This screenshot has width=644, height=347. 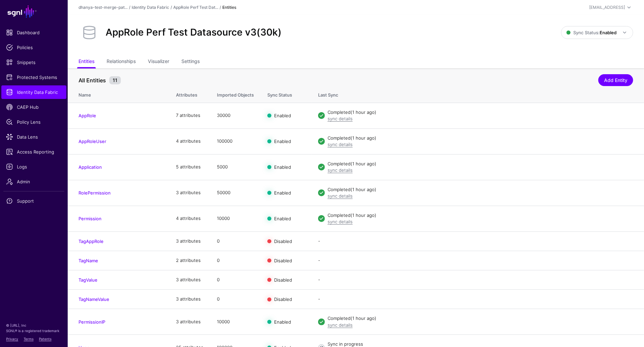 What do you see at coordinates (34, 33) in the screenshot?
I see `span: Dashboard` at bounding box center [34, 33].